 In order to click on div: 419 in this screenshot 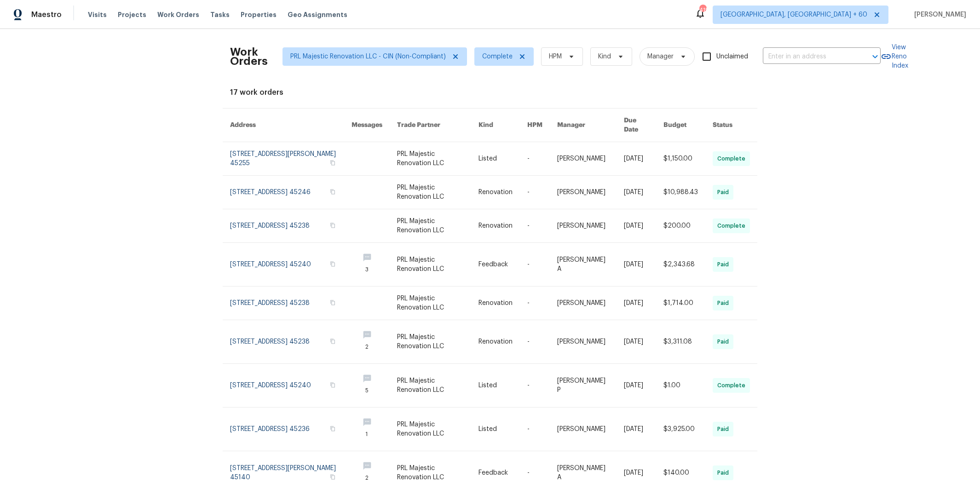, I will do `click(703, 10)`.